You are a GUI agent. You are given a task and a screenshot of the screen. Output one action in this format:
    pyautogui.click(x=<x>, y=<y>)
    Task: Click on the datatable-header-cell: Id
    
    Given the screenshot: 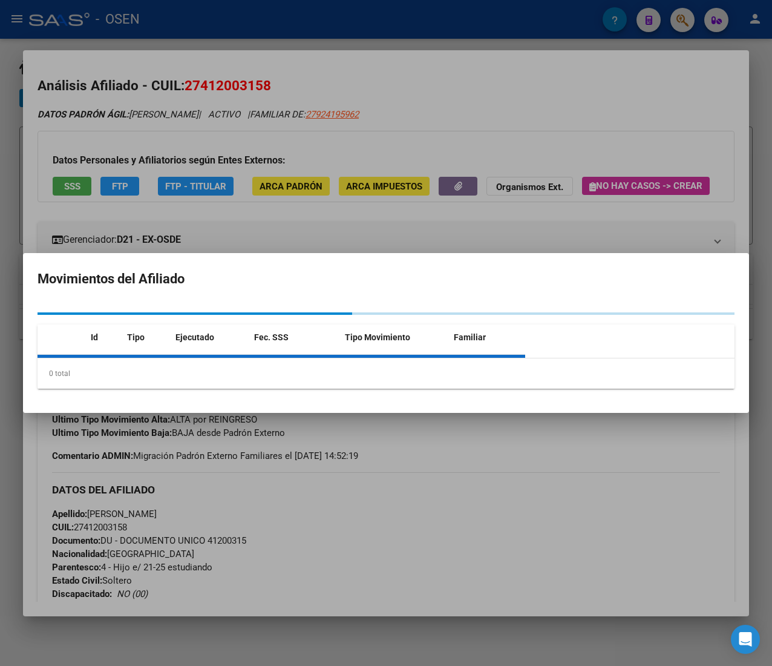 What is the action you would take?
    pyautogui.click(x=104, y=337)
    